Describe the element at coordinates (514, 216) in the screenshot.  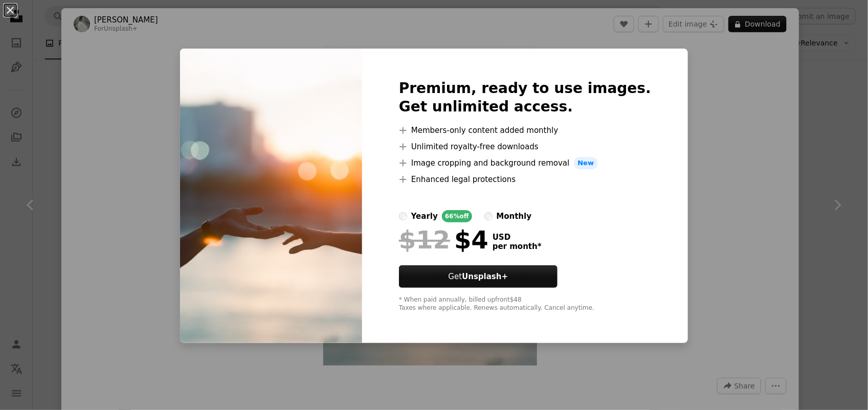
I see `div: monthly` at that location.